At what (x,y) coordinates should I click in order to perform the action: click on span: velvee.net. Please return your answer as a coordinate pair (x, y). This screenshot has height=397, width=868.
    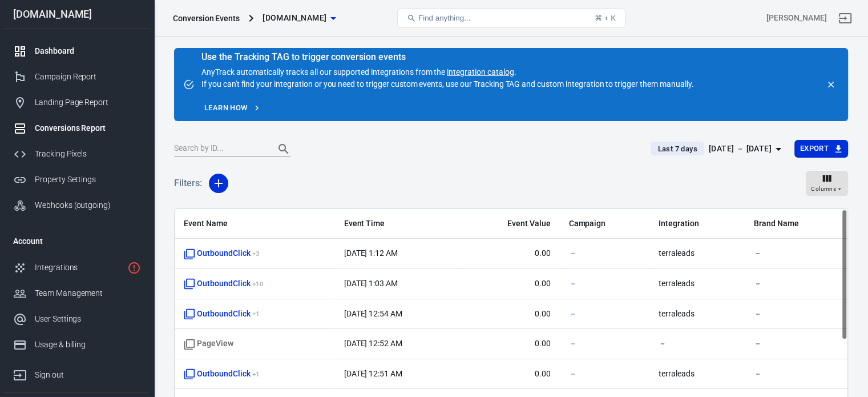
    Looking at the image, I should click on (294, 18).